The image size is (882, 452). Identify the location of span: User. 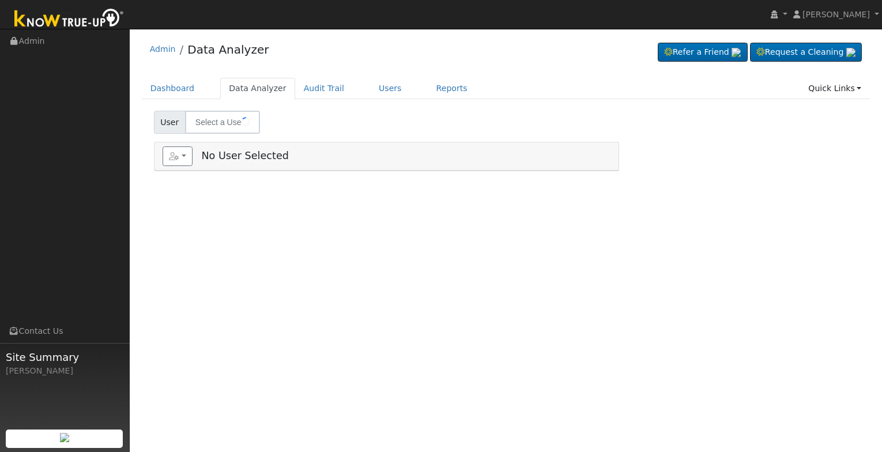
(169, 122).